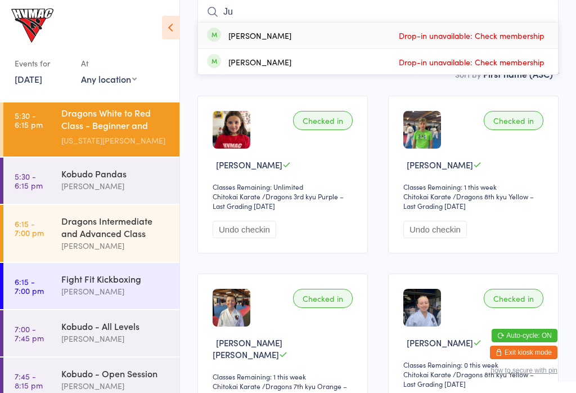  Describe the element at coordinates (29, 380) in the screenshot. I see `time: 7:45 - 8:15 pm` at that location.